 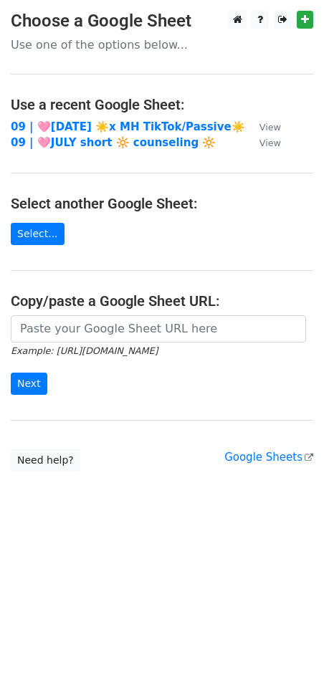 I want to click on a: Select..., so click(x=37, y=234).